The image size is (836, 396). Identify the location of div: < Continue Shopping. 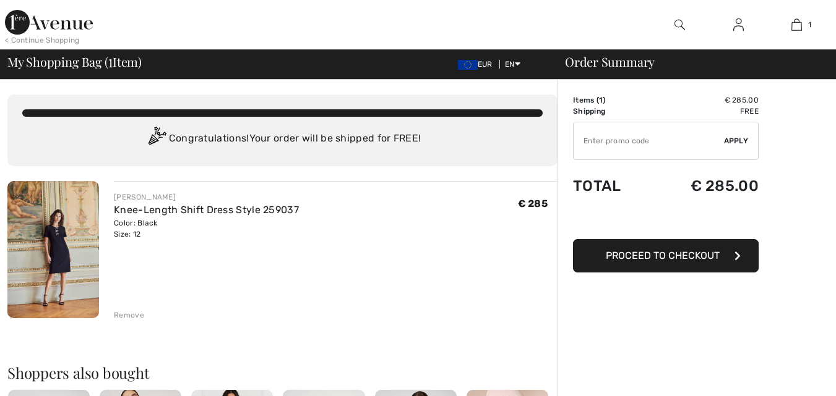
(42, 40).